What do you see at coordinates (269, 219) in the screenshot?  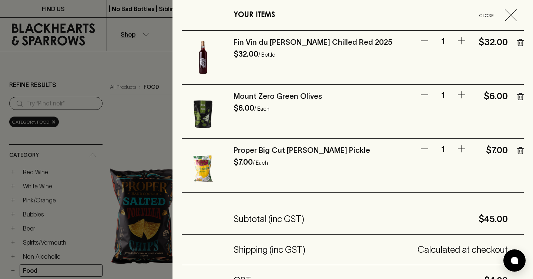 I see `h5: Subtotal (inc GST)` at bounding box center [269, 219].